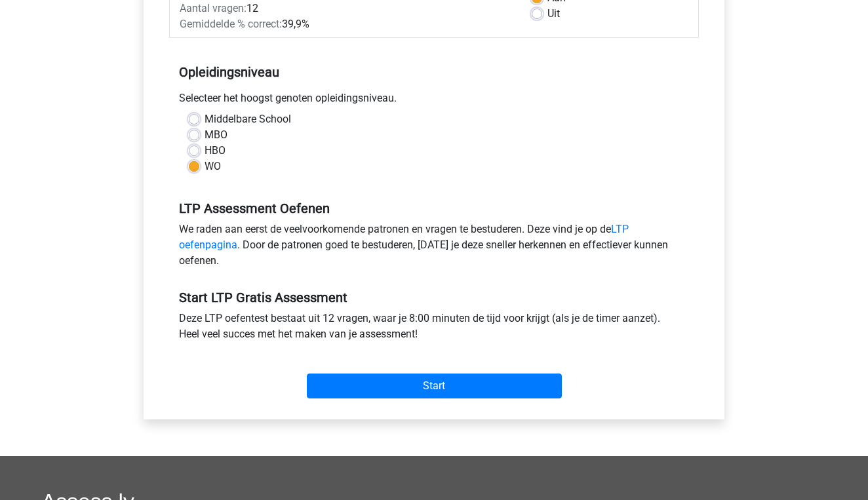  What do you see at coordinates (434, 329) in the screenshot?
I see `div: Deze LTP oefentest bestaat uit 12 vragen, waar je 8:00 minuten de tijd voor krijgt (als je de tim...` at bounding box center [434, 329].